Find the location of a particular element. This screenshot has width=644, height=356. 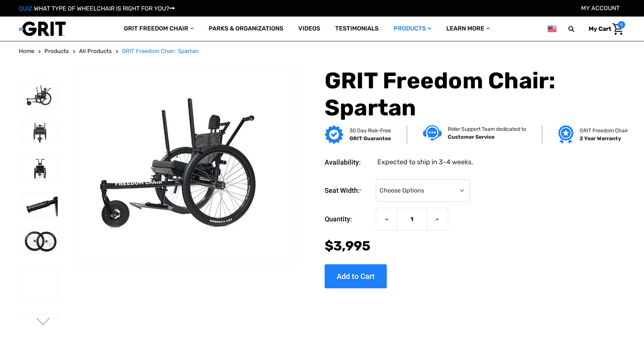

a: GRIT Freedom Chair is located at coordinates (158, 28).